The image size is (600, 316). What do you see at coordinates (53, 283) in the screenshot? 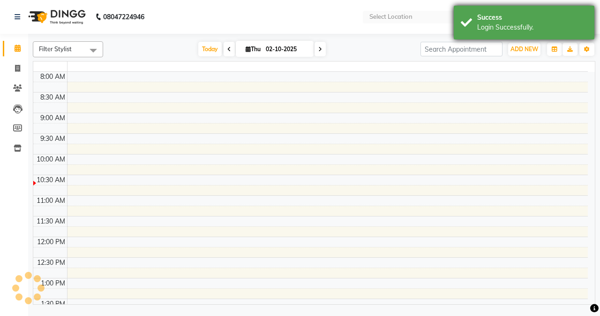
I see `div: 1:00 PM` at bounding box center [53, 283].